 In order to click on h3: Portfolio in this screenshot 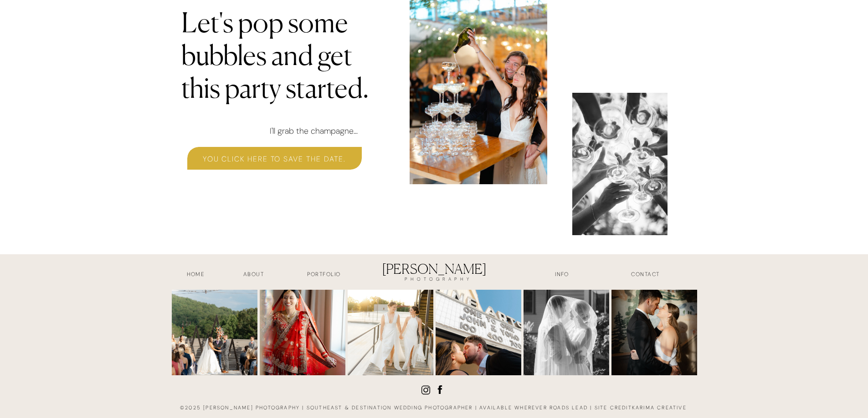, I will do `click(324, 275)`.